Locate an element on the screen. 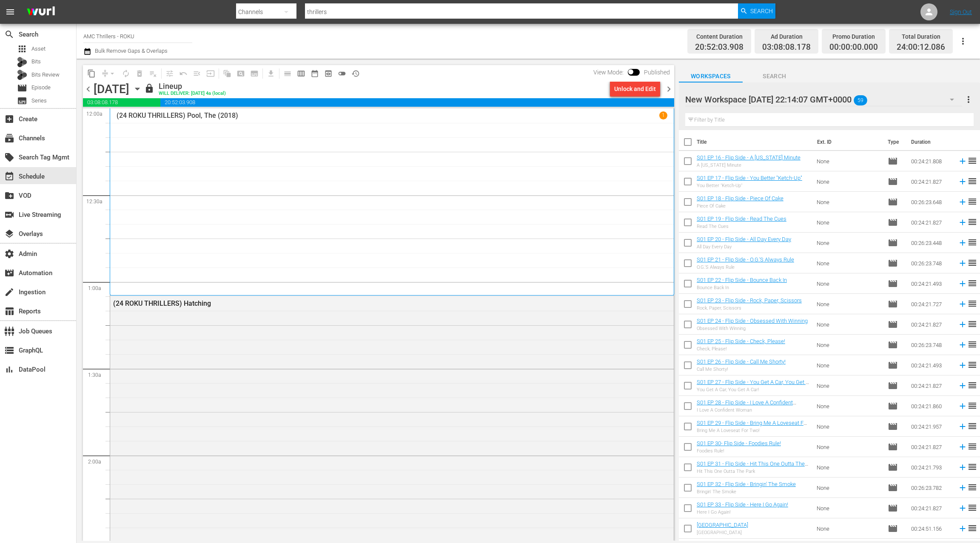 This screenshot has width=980, height=543. span: Search Tag Mgmt is located at coordinates (10, 157).